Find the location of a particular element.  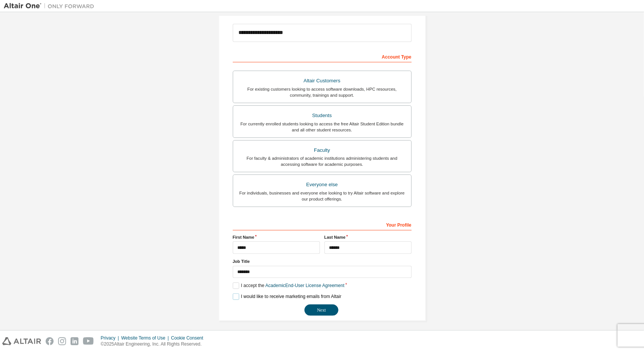

label: First Name is located at coordinates (276, 237).